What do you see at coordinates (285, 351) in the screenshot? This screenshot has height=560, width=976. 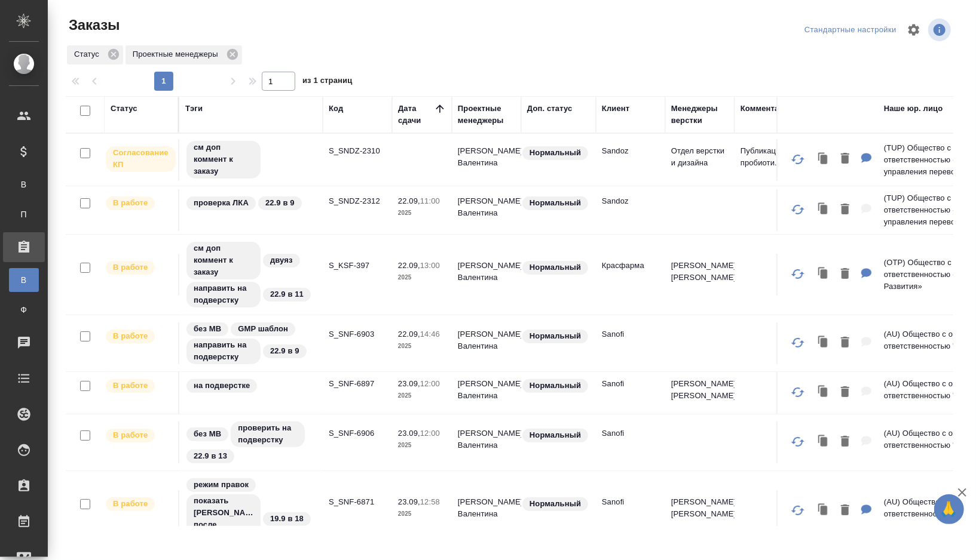 I see `p: 22.9 в 9` at bounding box center [285, 351].